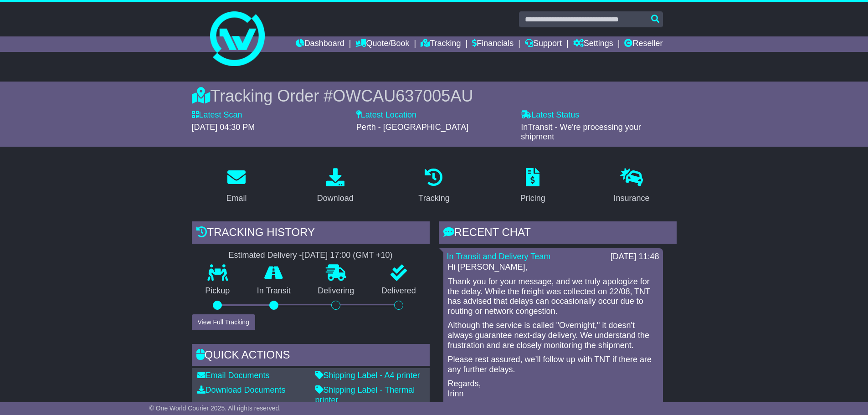 The image size is (868, 415). I want to click on a: Email, so click(236, 186).